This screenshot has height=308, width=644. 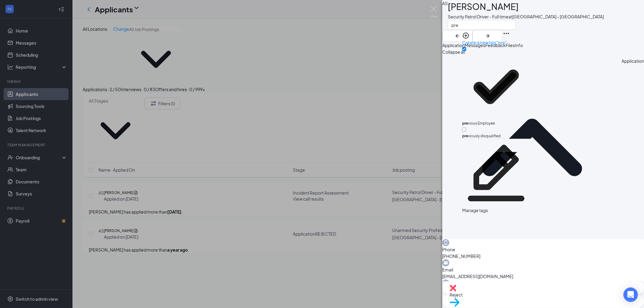 What do you see at coordinates (543, 270) in the screenshot?
I see `span: Email` at bounding box center [543, 270].